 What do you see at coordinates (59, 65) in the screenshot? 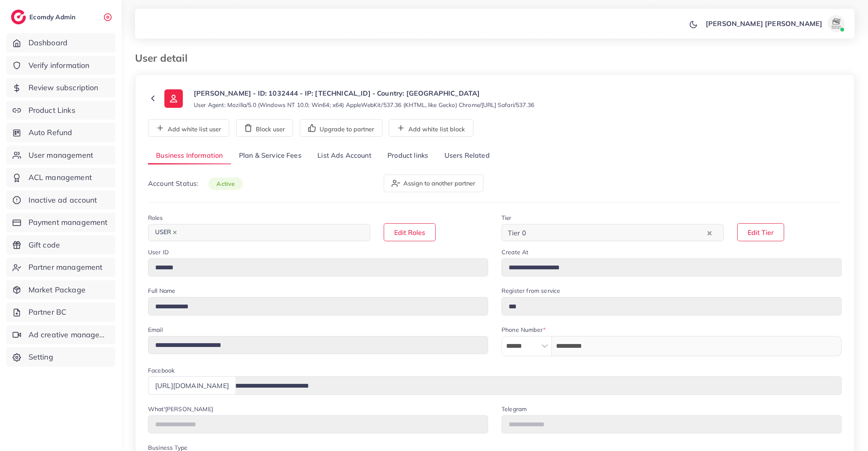
I see `span: Verify information` at bounding box center [59, 65].